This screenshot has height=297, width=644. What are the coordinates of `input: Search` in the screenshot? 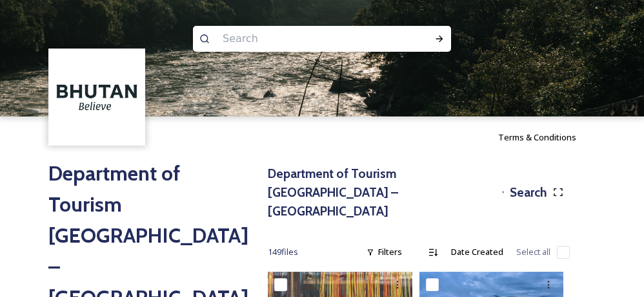 It's located at (305, 39).